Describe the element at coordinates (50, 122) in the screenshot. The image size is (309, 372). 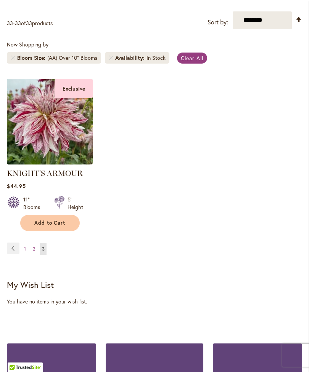
I see `img: KNIGHTS ARMOUR` at that location.